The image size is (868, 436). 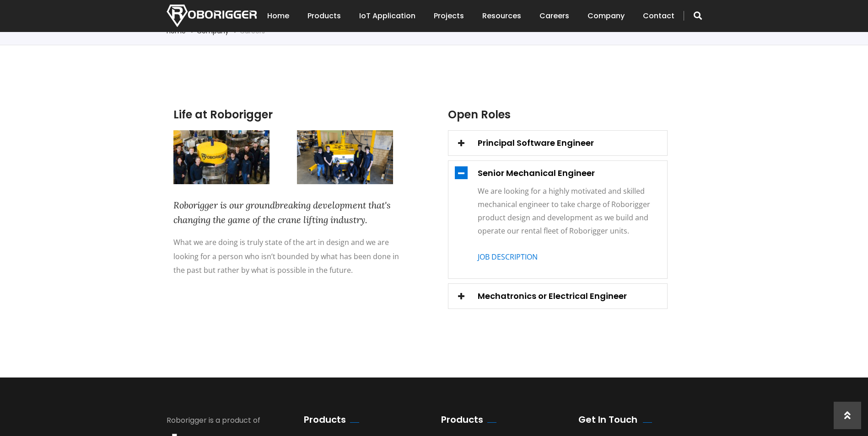 I want to click on a: Projects, so click(x=449, y=16).